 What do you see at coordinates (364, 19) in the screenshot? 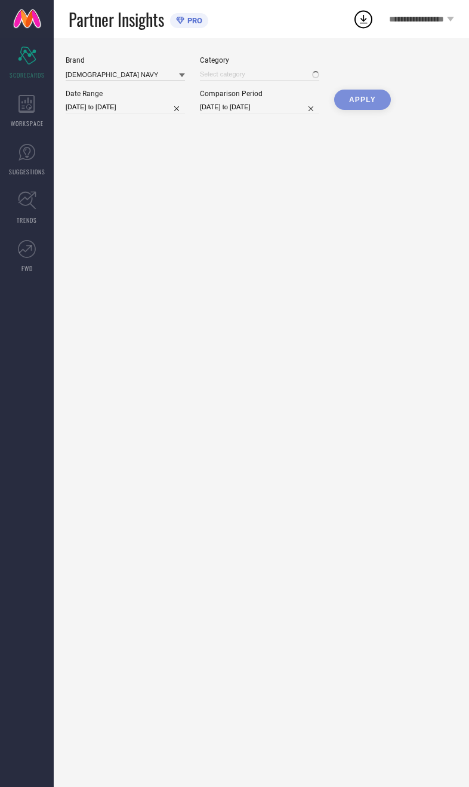
I see `div: Open download list` at bounding box center [364, 19].